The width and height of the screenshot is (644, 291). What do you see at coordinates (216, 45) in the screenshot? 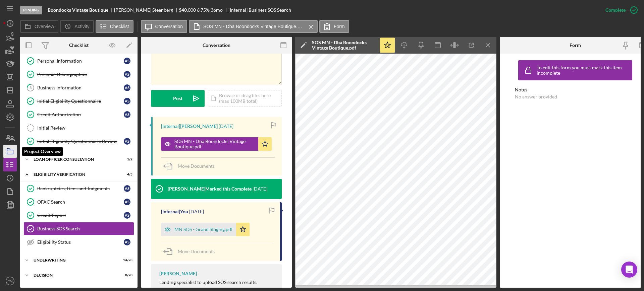
I see `div: Conversation` at bounding box center [216, 45].